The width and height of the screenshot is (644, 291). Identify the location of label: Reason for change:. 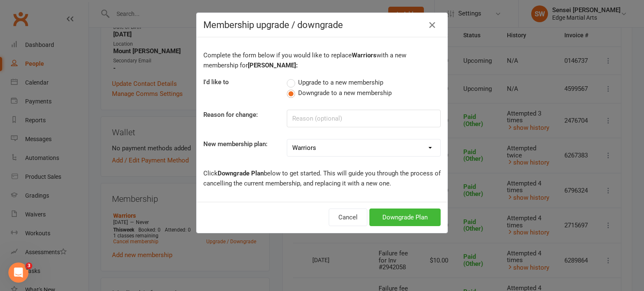
(231, 115).